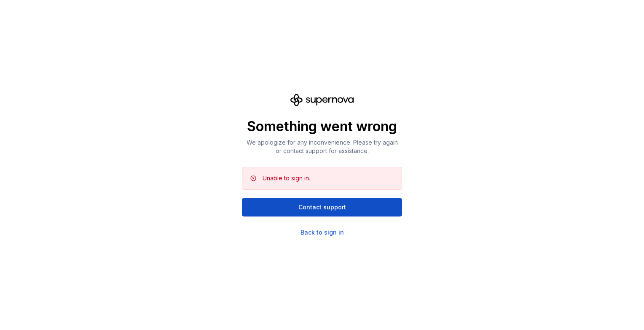 The image size is (644, 330). I want to click on a: Back to sign in, so click(322, 233).